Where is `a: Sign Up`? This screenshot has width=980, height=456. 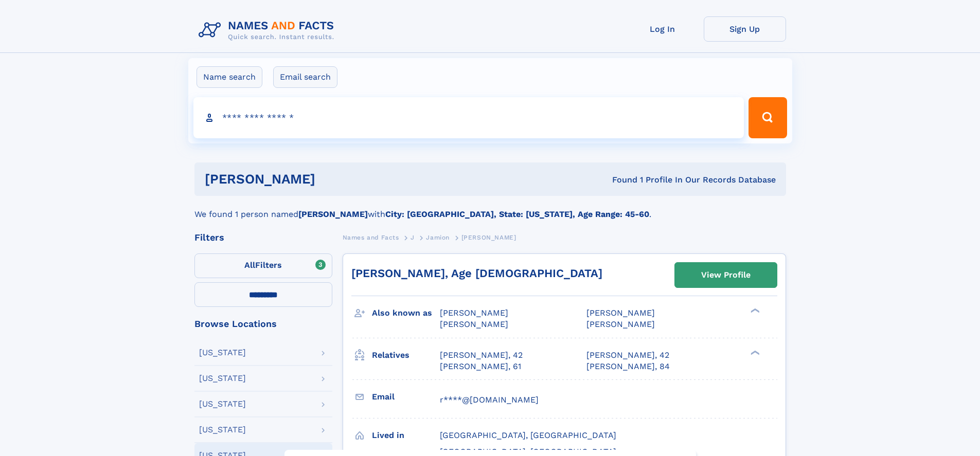
a: Sign Up is located at coordinates (745, 29).